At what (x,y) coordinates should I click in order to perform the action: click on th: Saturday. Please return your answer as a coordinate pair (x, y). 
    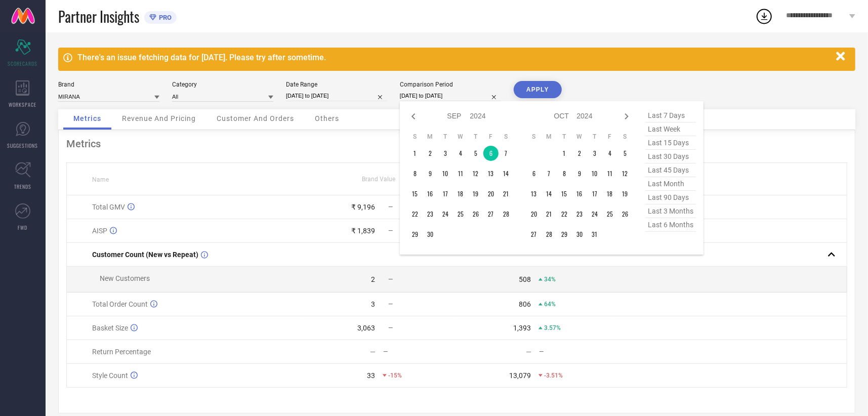
    Looking at the image, I should click on (506, 137).